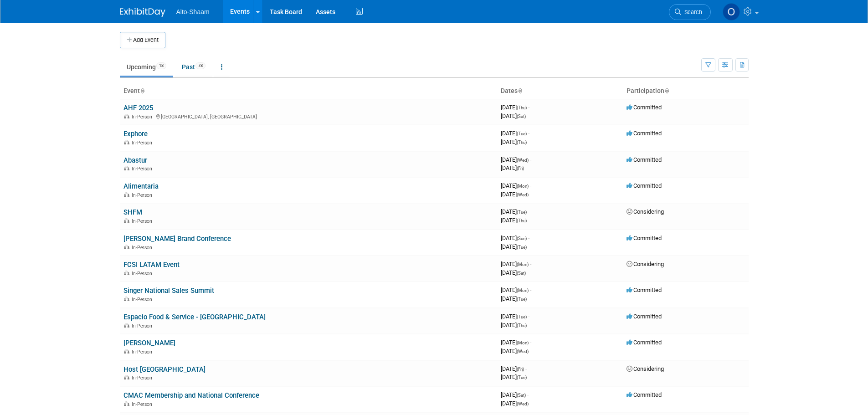 This screenshot has width=868, height=415. Describe the element at coordinates (132, 212) in the screenshot. I see `a: SHFM` at that location.